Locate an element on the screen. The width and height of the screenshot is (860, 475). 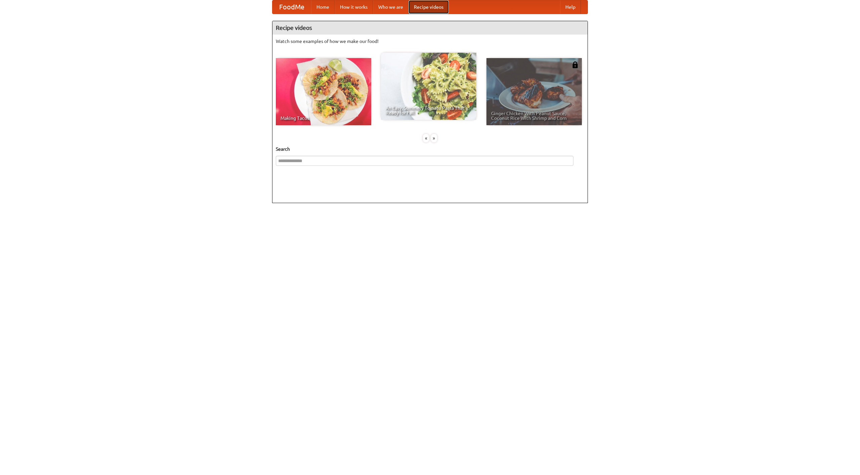
a: An Easy, Summery Tomato Pasta That's Ready for Fall is located at coordinates (429, 86).